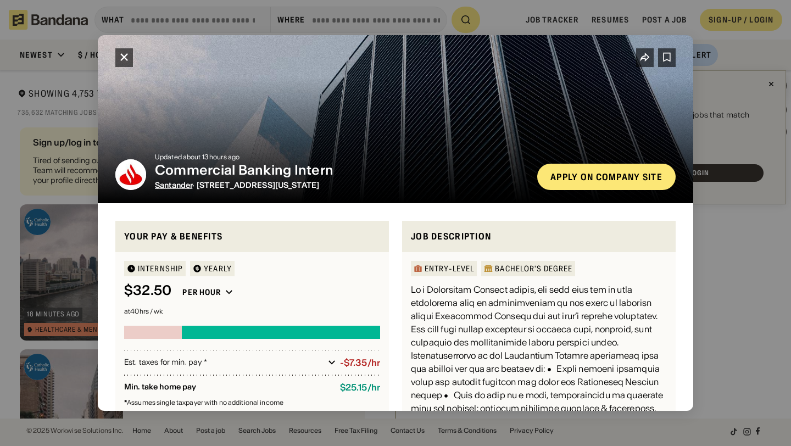 The height and width of the screenshot is (446, 791). What do you see at coordinates (360, 363) in the screenshot?
I see `div: -$7.35/hr` at bounding box center [360, 363].